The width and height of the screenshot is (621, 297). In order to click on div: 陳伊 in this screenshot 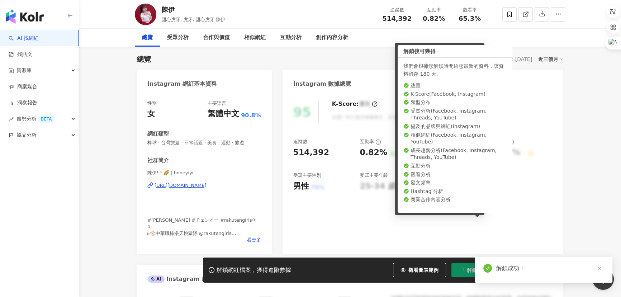, I will do `click(193, 9)`.